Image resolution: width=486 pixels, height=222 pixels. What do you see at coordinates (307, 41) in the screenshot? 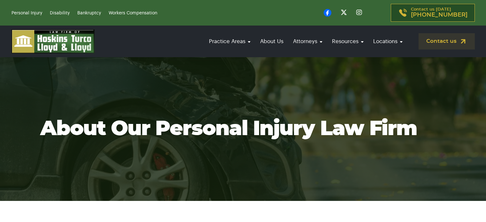
I see `a: Attorneys` at bounding box center [307, 41].